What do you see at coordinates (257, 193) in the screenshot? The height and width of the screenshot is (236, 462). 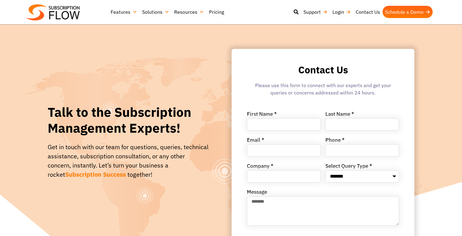 I see `label: Message` at bounding box center [257, 193].